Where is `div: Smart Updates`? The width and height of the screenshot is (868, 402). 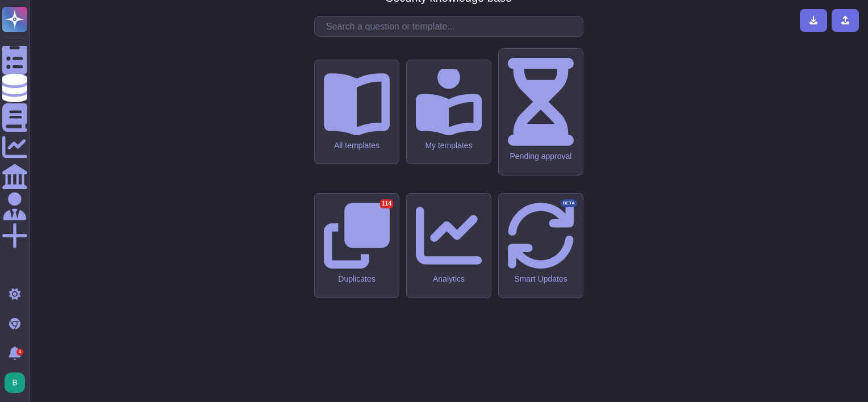 div: Smart Updates is located at coordinates (541, 279).